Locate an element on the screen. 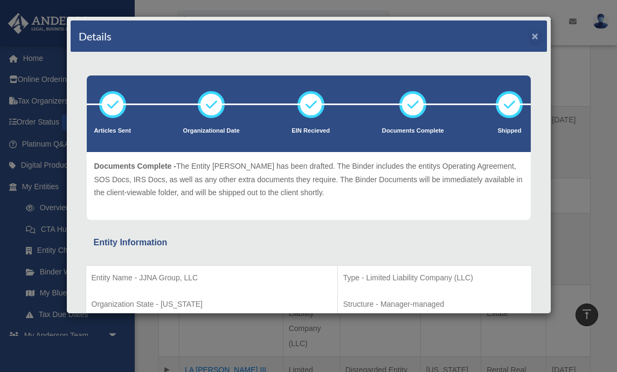 This screenshot has height=372, width=617. span: Documents Complete - is located at coordinates (135, 166).